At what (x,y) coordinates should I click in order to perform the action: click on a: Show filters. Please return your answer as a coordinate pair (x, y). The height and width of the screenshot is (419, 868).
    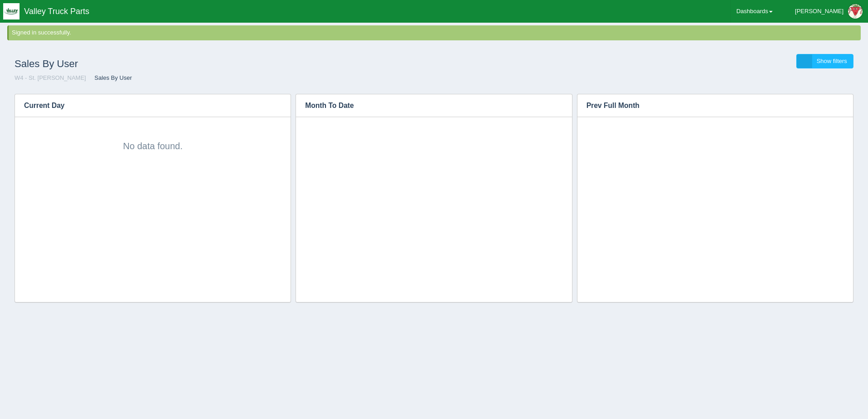
    Looking at the image, I should click on (825, 61).